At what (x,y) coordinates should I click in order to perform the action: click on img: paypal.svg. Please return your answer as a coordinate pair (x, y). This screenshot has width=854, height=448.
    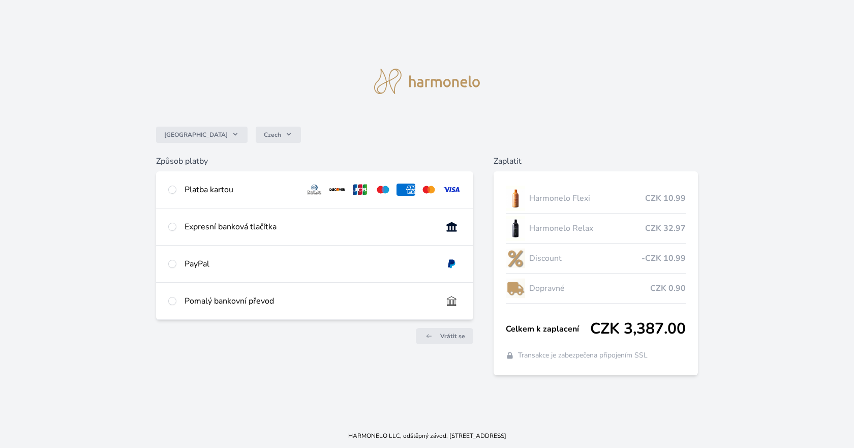
    Looking at the image, I should click on (451, 264).